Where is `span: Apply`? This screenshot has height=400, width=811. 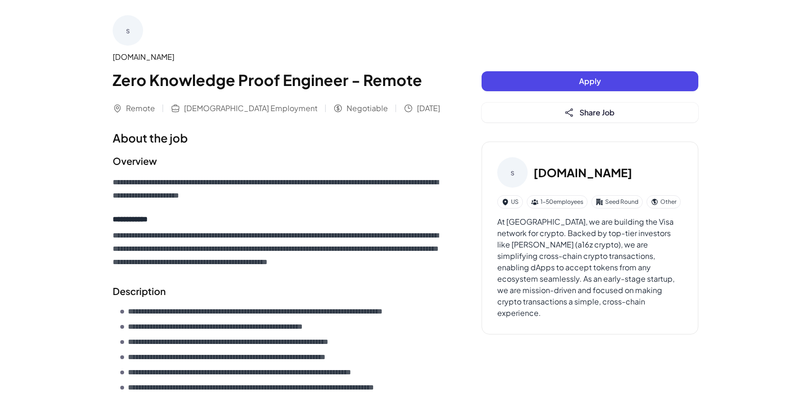 span: Apply is located at coordinates (590, 81).